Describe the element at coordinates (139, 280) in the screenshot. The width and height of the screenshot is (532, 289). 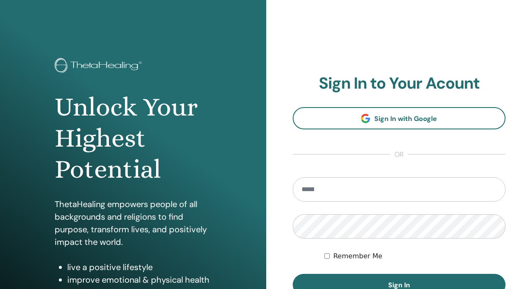
I see `li: improve emotional & physical health` at that location.